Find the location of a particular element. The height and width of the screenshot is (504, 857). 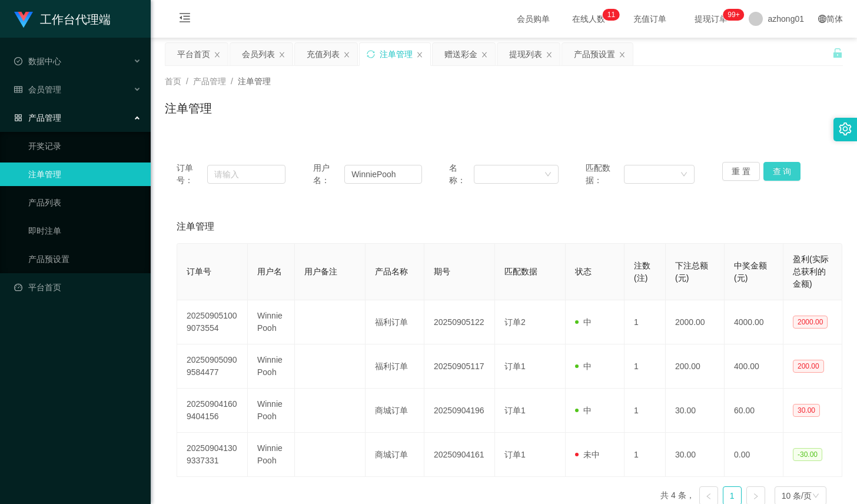

span: 订单2 is located at coordinates (515, 322).